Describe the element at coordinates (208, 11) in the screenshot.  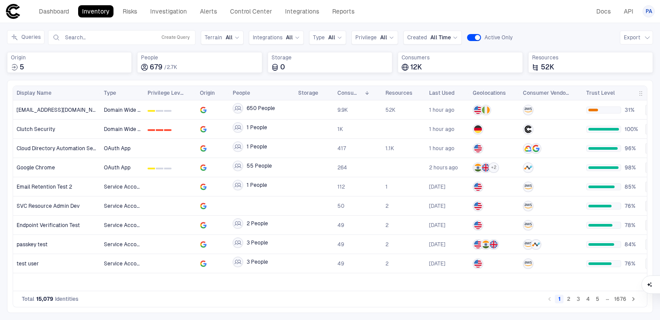
I see `a: Alerts` at that location.